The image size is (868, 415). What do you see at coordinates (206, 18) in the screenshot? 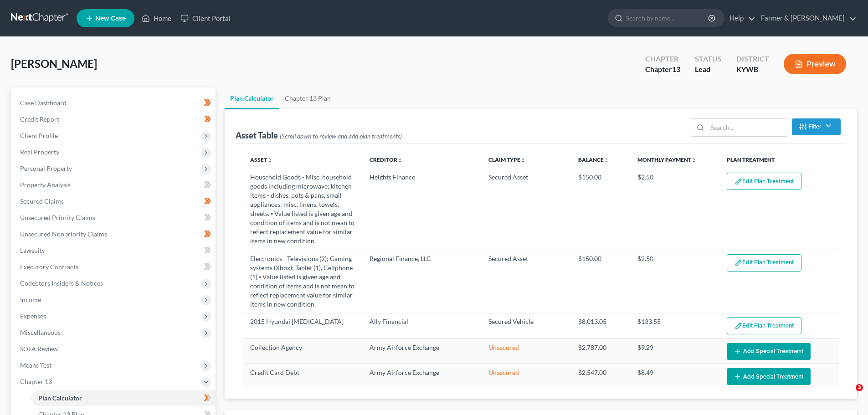
I see `a: Client Portal` at bounding box center [206, 18].